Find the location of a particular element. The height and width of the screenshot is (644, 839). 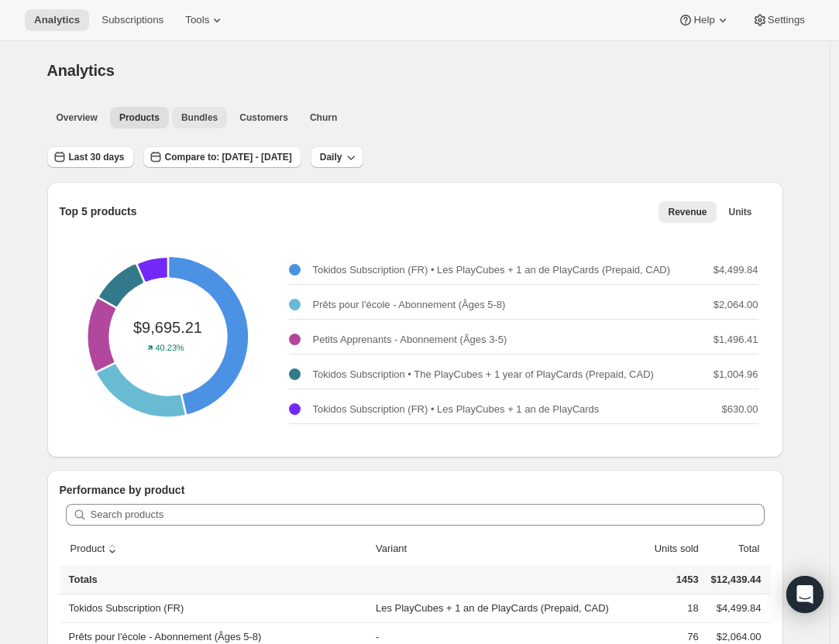

p: Tokidos Subscription (FR) • Les PlayCubes + 1 an de PlayCards is located at coordinates (456, 409).